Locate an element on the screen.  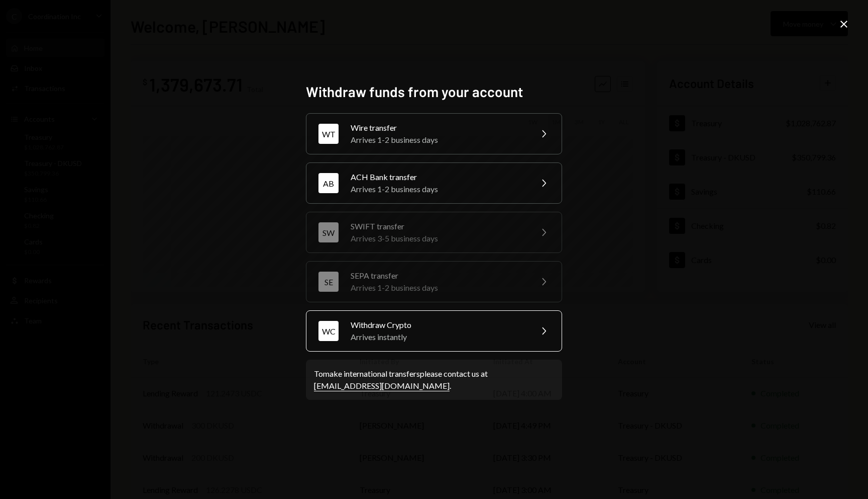
button: ABACH Bank transferArrives 1-2 business days is located at coordinates (434, 183).